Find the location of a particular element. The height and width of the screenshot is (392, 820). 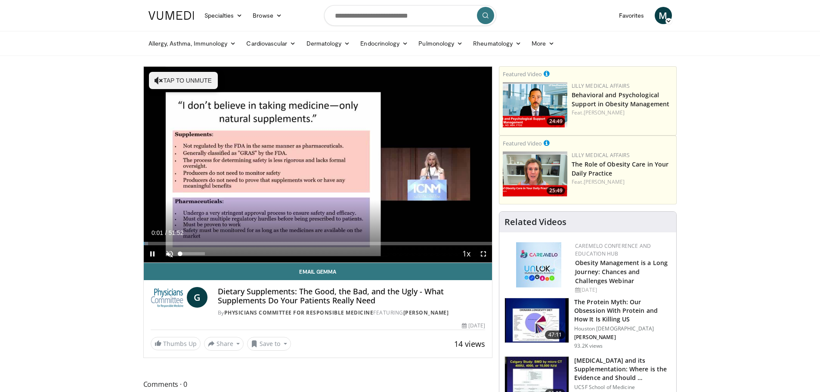

button: Unmute is located at coordinates (170, 254).